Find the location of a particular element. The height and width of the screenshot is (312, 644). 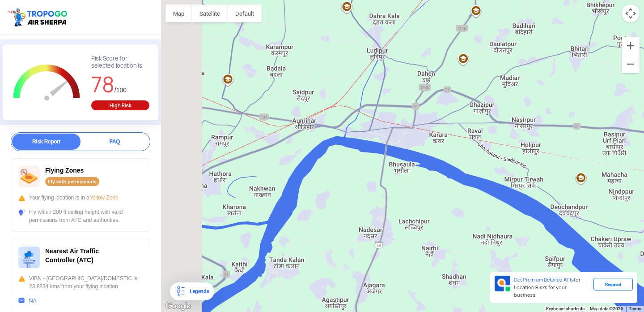

img: ic_tgdronemaps.svg is located at coordinates (39, 17).